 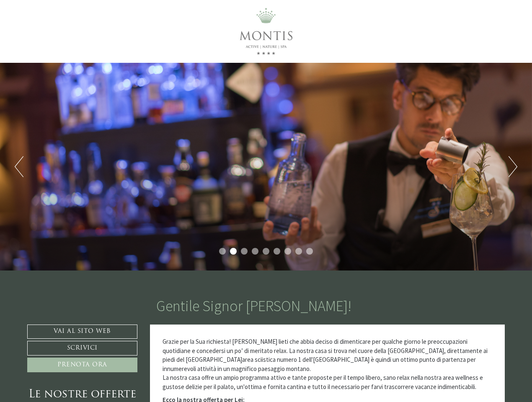 I want to click on small: 05:50, so click(x=62, y=41).